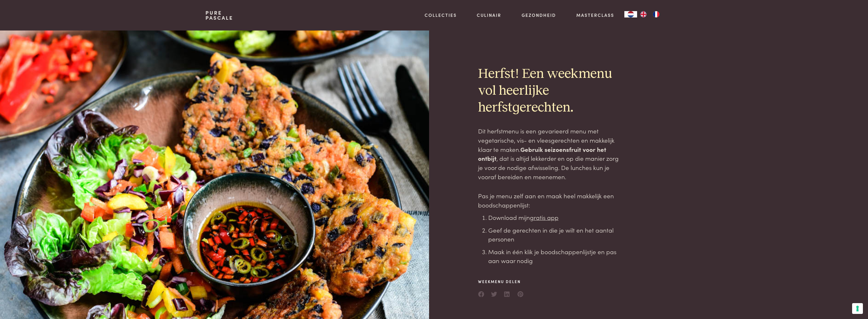 Image resolution: width=868 pixels, height=319 pixels. Describe the element at coordinates (551, 91) in the screenshot. I see `h2: Herfst! Een weekmenu vol heerlijke herfstgerechten.` at that location.